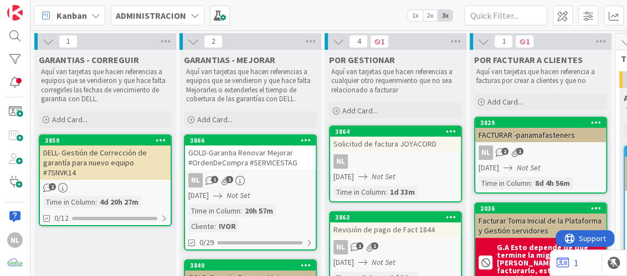  I want to click on span: GARANTIAS - CORREGUIR, so click(89, 60).